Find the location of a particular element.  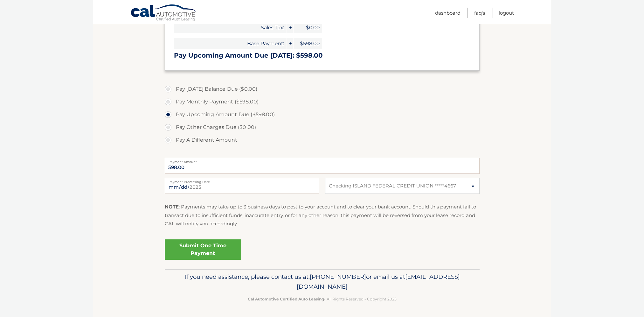

label: Pay Upcoming Amount Due ($598.00) is located at coordinates (322, 114).